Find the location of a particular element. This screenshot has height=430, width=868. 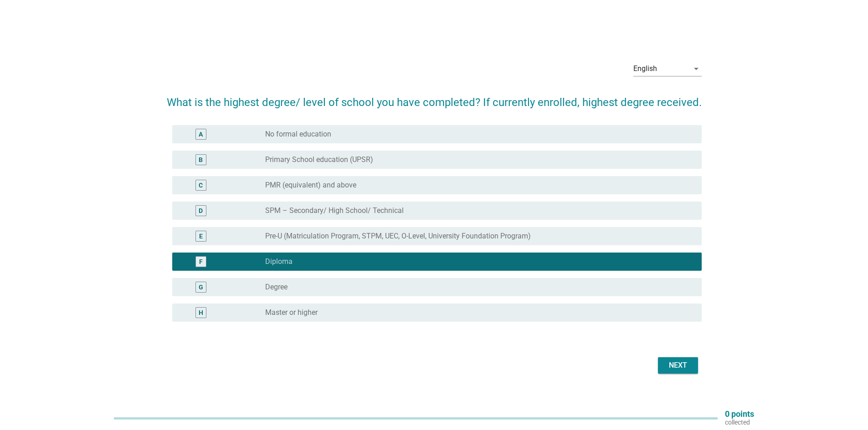

p: collected is located at coordinates (740, 422).